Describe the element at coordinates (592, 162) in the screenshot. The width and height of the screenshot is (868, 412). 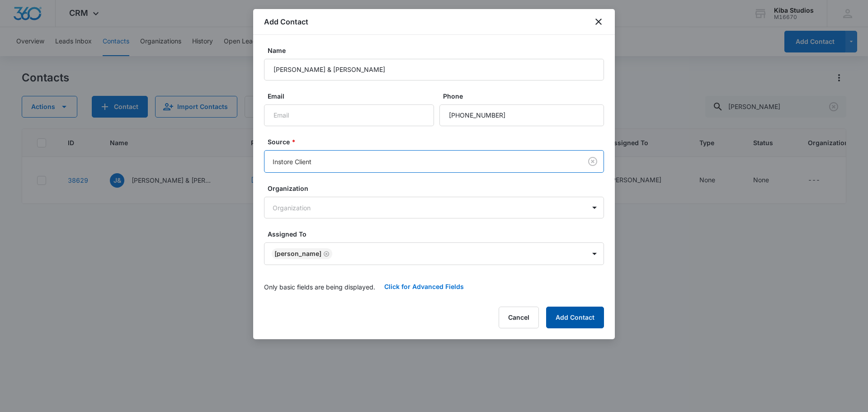
I see `button: Clear` at that location.